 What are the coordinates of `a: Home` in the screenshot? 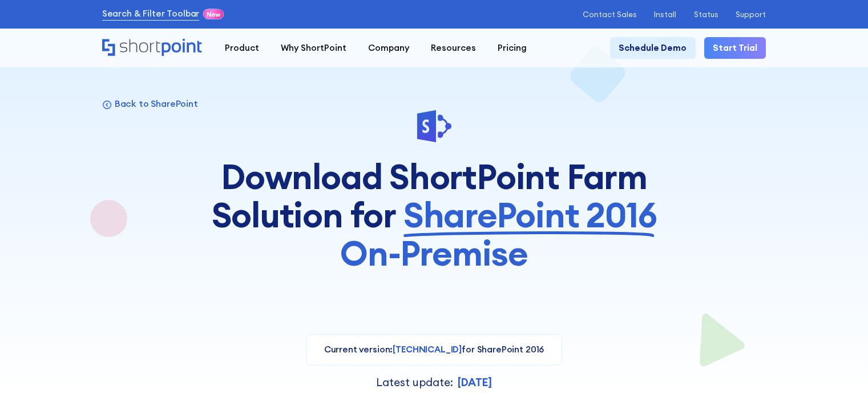 It's located at (152, 48).